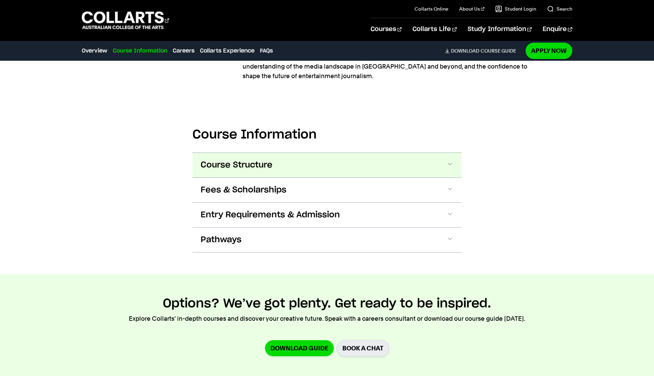 The width and height of the screenshot is (654, 376). What do you see at coordinates (483, 51) in the screenshot?
I see `a: DownloadCourse Guide` at bounding box center [483, 51].